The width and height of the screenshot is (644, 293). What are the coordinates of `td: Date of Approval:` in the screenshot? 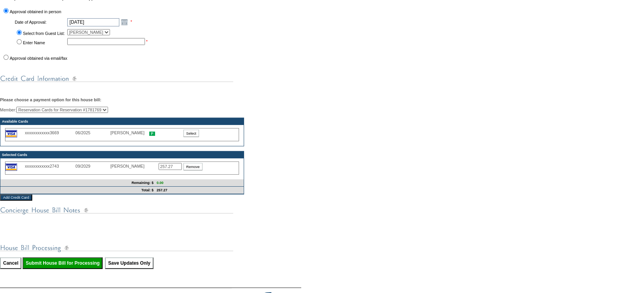 It's located at (39, 22).